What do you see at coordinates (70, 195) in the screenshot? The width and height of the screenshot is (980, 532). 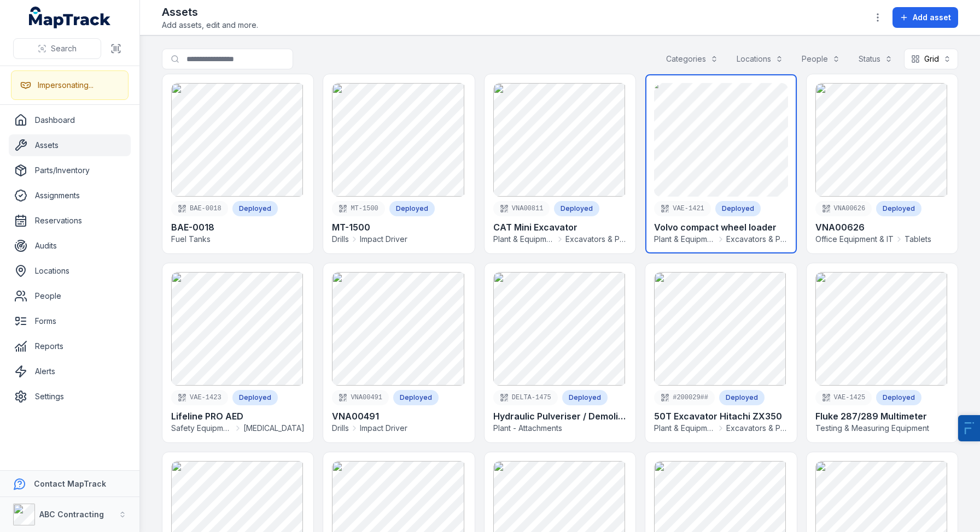 I see `a: Assignments` at bounding box center [70, 195].